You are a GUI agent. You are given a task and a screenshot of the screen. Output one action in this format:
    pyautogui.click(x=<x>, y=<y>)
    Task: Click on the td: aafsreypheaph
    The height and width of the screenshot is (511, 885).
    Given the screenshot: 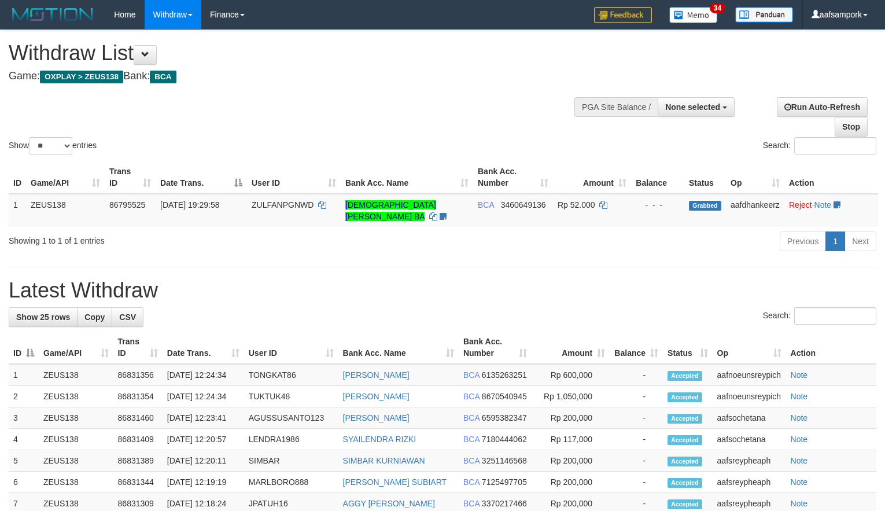 What is the action you would take?
    pyautogui.click(x=749, y=482)
    